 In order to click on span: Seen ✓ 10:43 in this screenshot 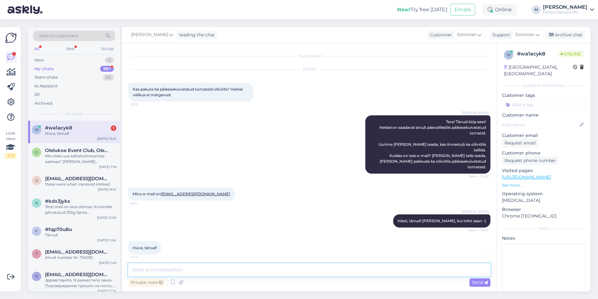, I will do `click(477, 230)`.